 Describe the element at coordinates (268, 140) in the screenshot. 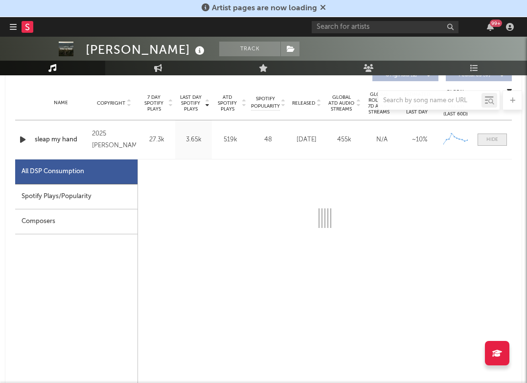

I see `div: 48` at that location.